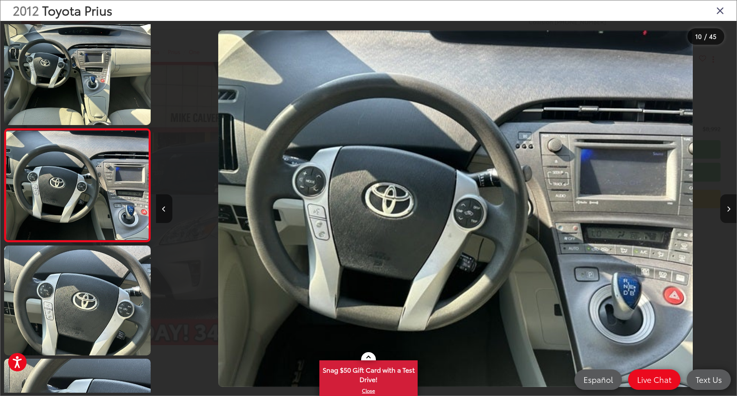 Image resolution: width=737 pixels, height=396 pixels. Describe the element at coordinates (369, 373) in the screenshot. I see `span: Snag $50 Gift Card with a Test Drive!` at that location.